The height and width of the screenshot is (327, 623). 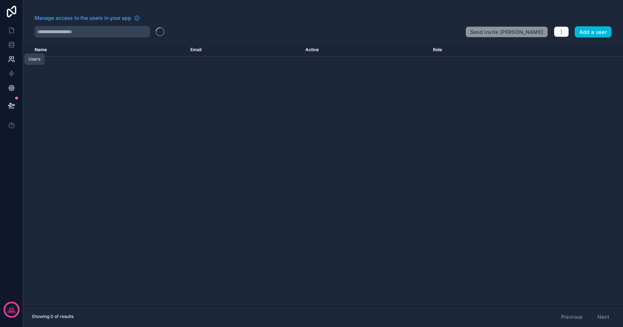 What do you see at coordinates (83, 18) in the screenshot?
I see `span: Manage access to the users in your app` at bounding box center [83, 18].